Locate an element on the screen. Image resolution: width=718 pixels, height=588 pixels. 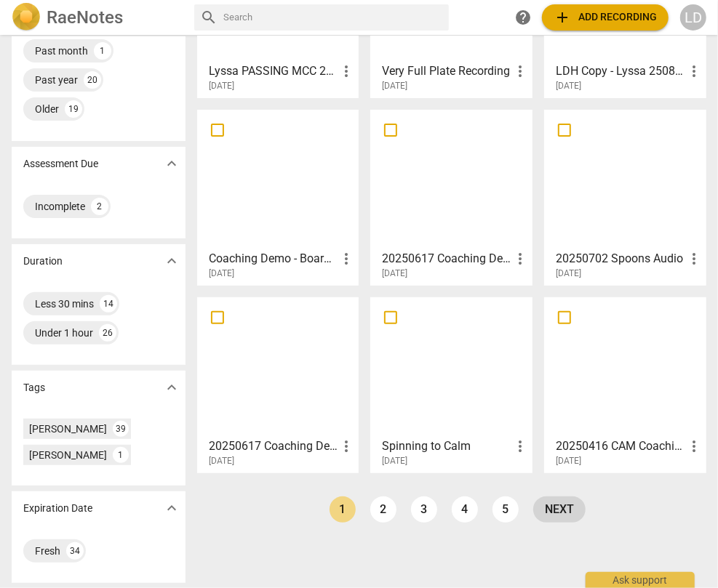
a: LogoRaeNotes is located at coordinates (97, 18).